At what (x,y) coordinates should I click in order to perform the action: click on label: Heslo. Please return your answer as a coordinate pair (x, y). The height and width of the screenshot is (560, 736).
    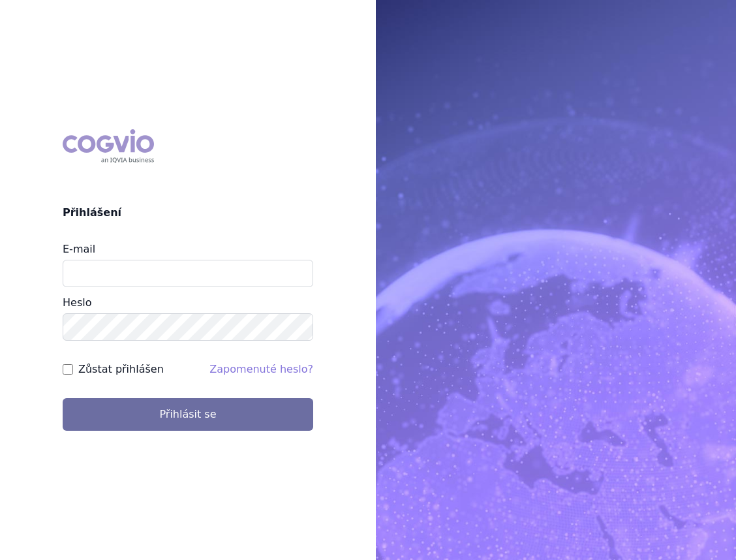
    Looking at the image, I should click on (77, 302).